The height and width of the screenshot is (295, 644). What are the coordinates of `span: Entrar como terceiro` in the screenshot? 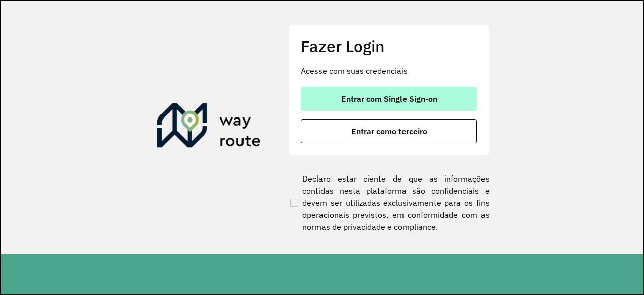 It's located at (389, 131).